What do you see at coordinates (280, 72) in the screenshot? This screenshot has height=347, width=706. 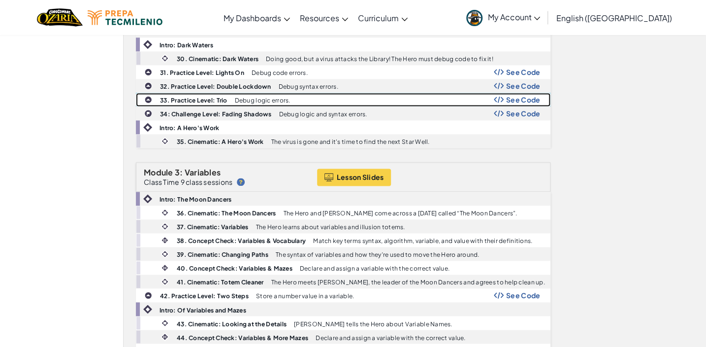 I see `p: Debug code errors.` at bounding box center [280, 72].